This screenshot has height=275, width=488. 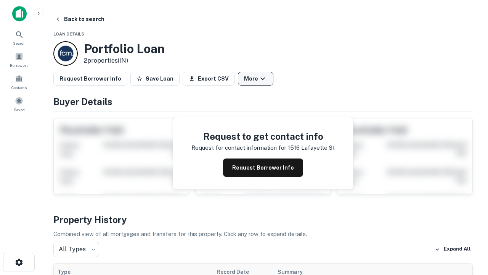 What do you see at coordinates (19, 60) in the screenshot?
I see `div: Borrowers` at bounding box center [19, 60].